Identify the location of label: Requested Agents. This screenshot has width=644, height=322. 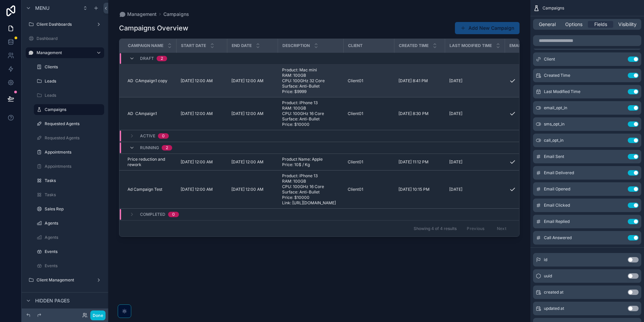
(74, 138).